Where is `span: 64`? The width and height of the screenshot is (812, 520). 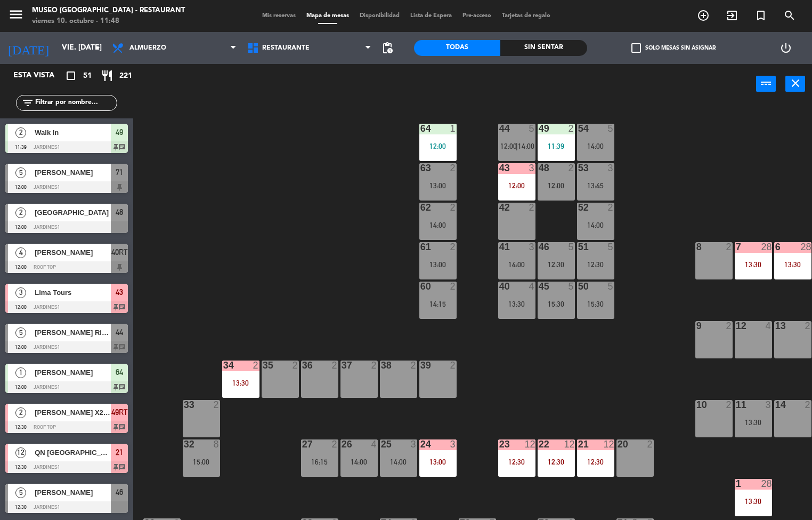
span: 64 is located at coordinates (119, 372).